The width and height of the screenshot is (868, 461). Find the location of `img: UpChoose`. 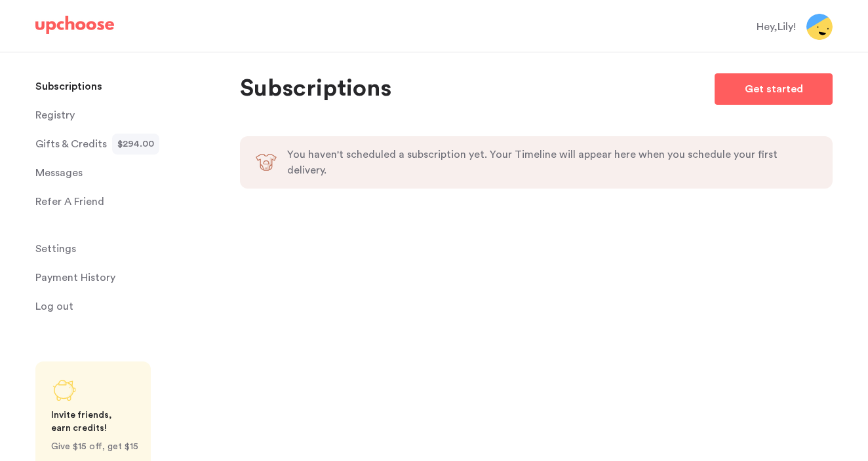

img: UpChoose is located at coordinates (75, 25).